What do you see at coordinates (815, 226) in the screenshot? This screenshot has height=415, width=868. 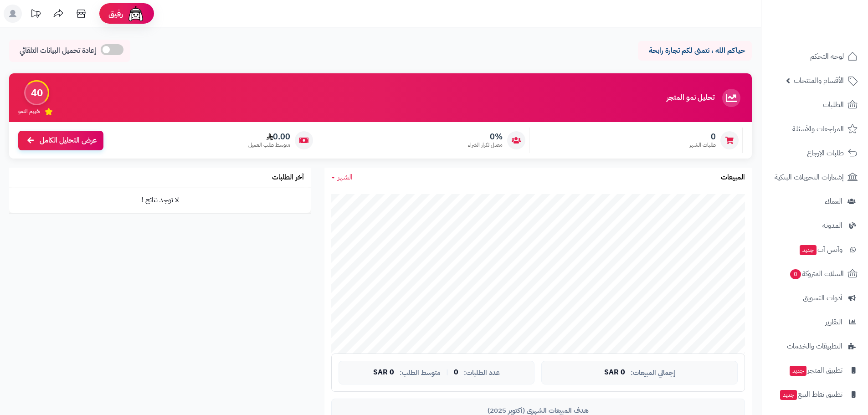 I see `a: المدونة` at bounding box center [815, 226].